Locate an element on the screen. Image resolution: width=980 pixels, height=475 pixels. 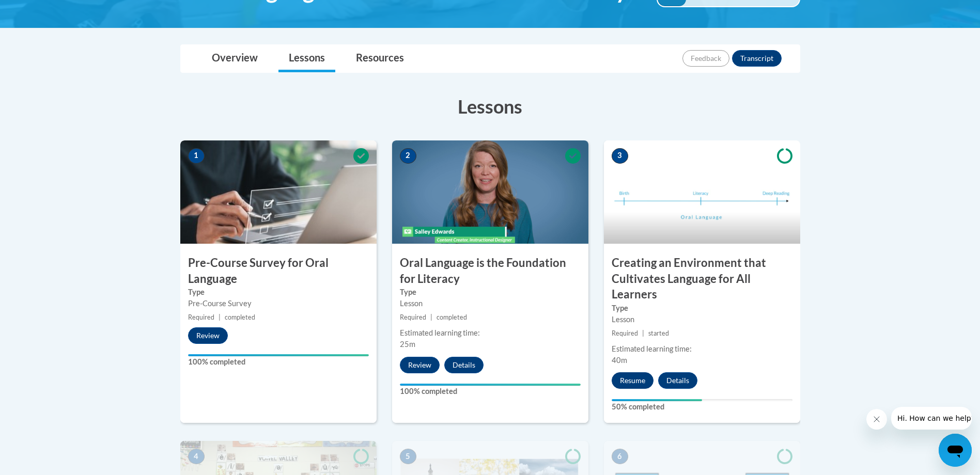
h3: Pre-Course Survey for Oral Language is located at coordinates (278, 272).